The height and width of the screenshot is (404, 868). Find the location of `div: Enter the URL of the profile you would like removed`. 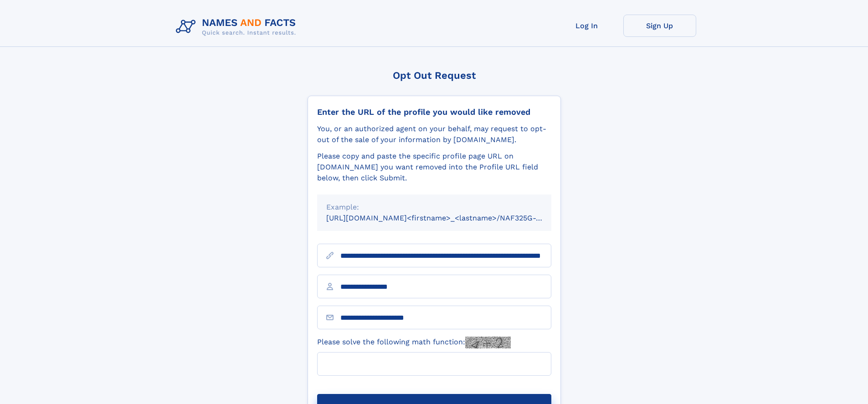

div: Enter the URL of the profile you would like removed is located at coordinates (434, 112).